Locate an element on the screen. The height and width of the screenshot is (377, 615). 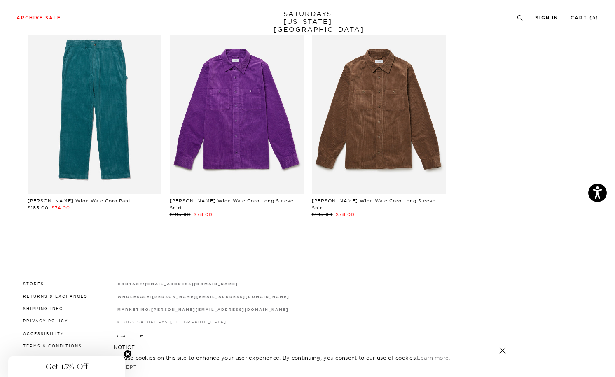
p: We use cookies on this site to enhance your user experience. By continuing, you consent to our us... is located at coordinates (293, 358).